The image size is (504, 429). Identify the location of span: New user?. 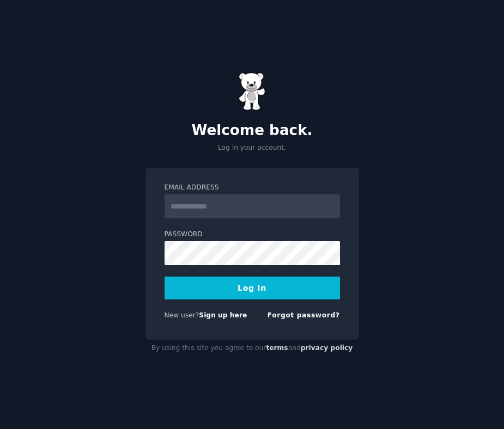
(182, 316).